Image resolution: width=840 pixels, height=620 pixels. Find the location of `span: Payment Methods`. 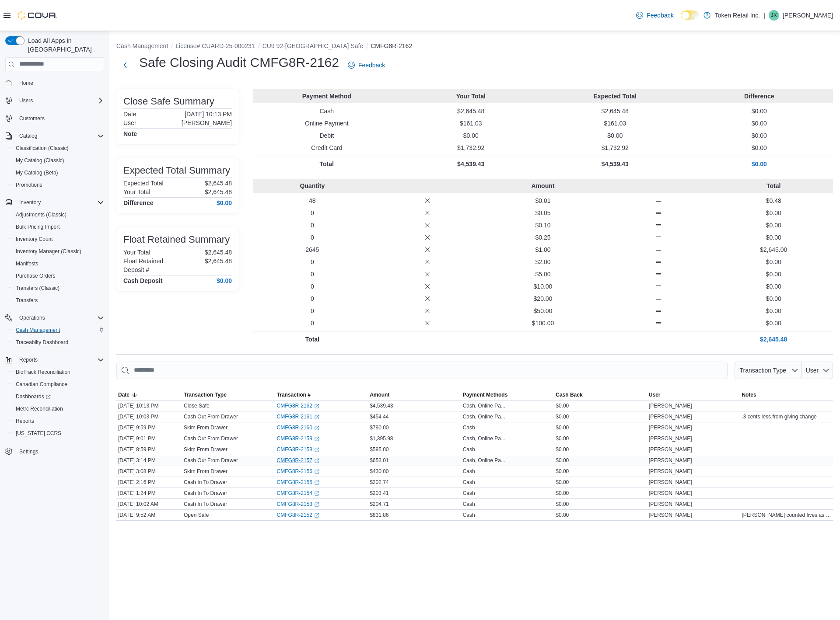

span: Payment Methods is located at coordinates (485, 395).